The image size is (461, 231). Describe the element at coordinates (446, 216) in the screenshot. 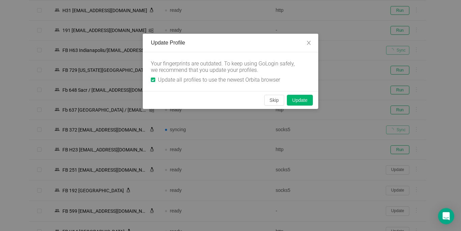

I see `div: Open Intercom Messenger` at that location.